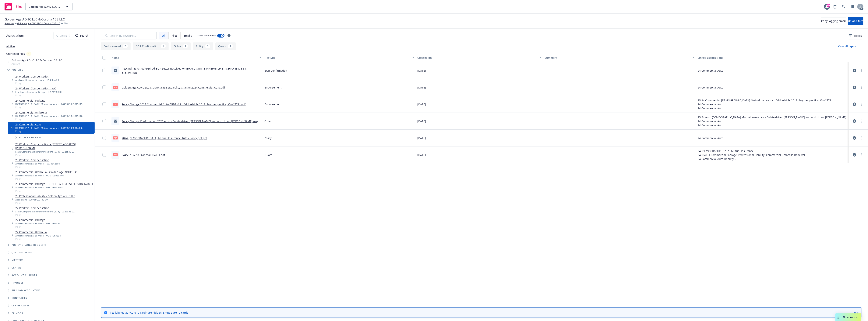 The image size is (868, 321). What do you see at coordinates (181, 46) in the screenshot?
I see `button: Other` at bounding box center [181, 46].